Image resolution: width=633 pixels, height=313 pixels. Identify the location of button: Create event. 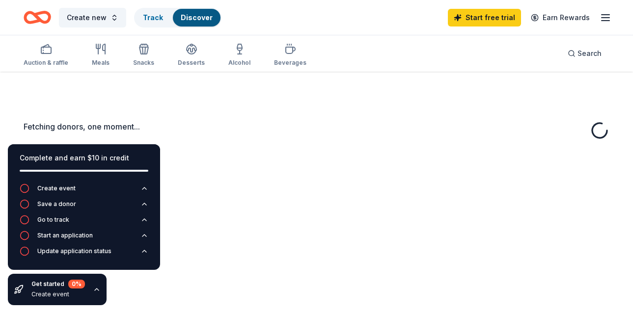
(84, 192).